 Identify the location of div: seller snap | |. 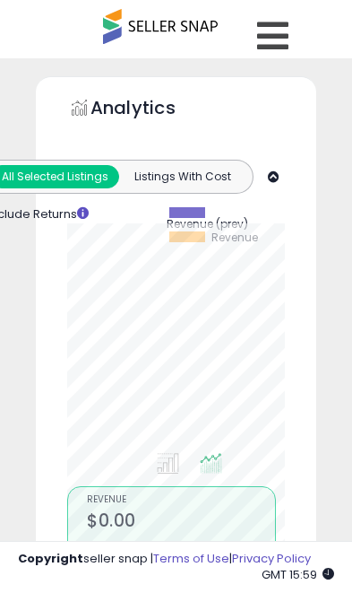
(164, 559).